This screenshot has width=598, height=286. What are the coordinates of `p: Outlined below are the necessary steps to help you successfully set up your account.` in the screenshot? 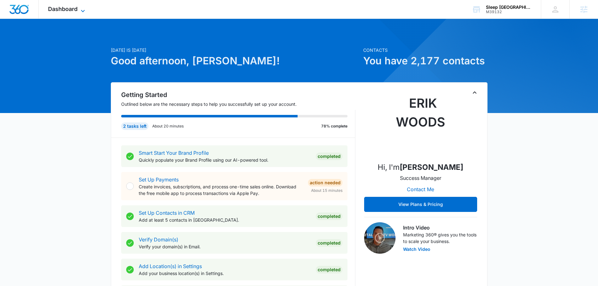 It's located at (238, 104).